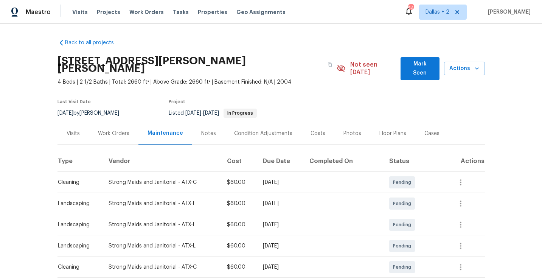 The image size is (542, 280). What do you see at coordinates (414, 161) in the screenshot?
I see `th: Status` at bounding box center [414, 161].